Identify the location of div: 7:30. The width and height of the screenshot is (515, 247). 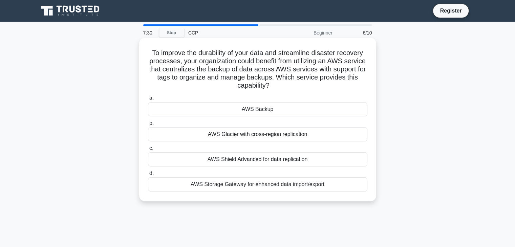
(149, 33).